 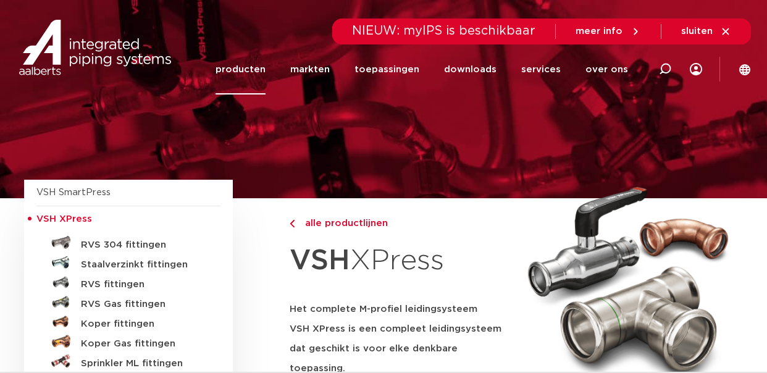 I want to click on h5: RVS fittingen, so click(x=142, y=285).